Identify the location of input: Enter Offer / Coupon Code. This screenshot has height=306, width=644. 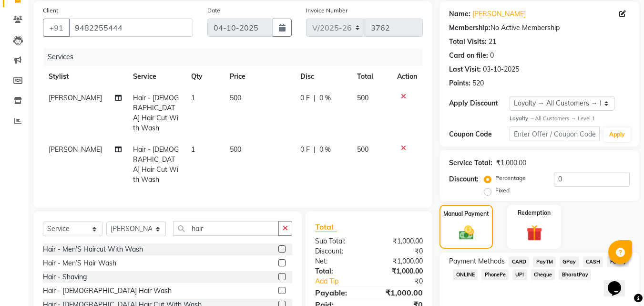
(554, 134).